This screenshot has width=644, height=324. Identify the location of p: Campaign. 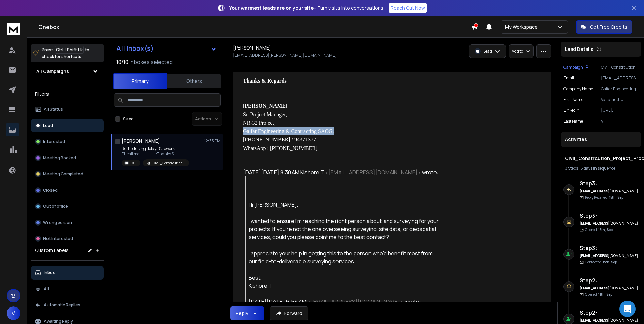
(573, 68).